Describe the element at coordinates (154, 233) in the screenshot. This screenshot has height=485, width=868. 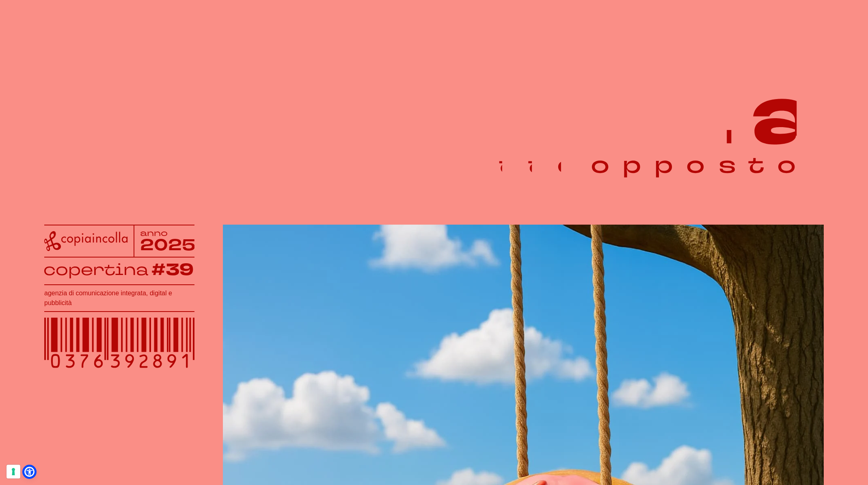
I see `tspan: anno` at that location.